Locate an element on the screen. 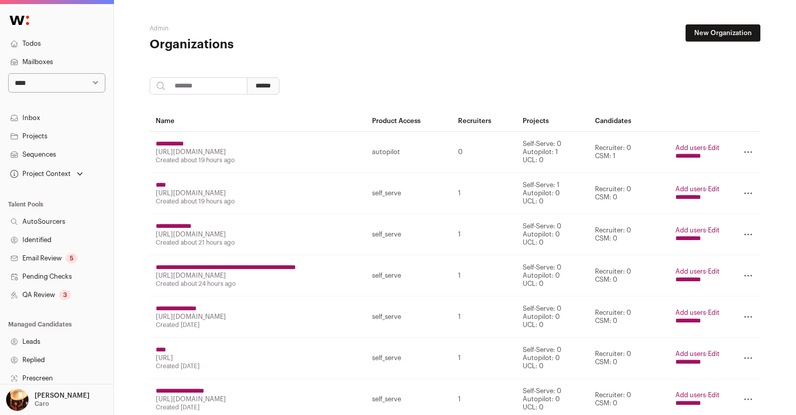  td: Self-Serve: 0 Autopilot: 1 UCL: 0 is located at coordinates (553, 152).